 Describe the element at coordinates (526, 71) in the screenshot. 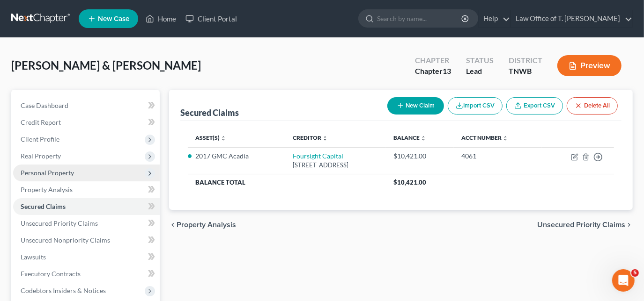

I see `div: TNWB` at that location.